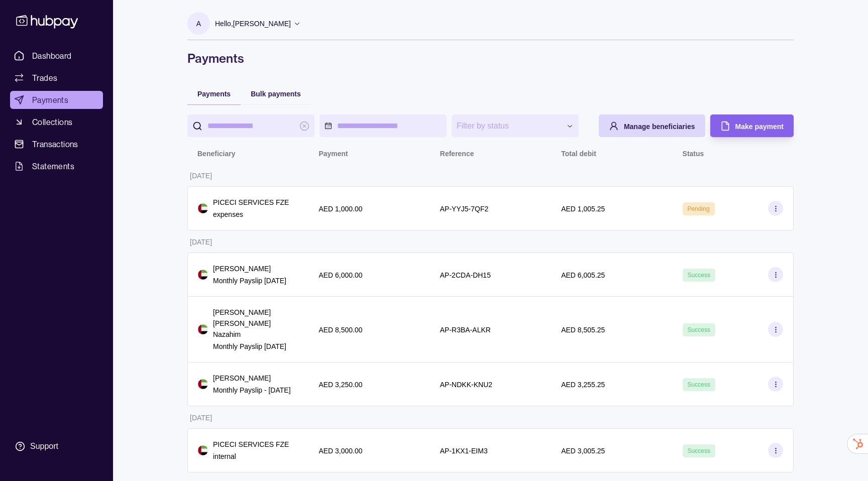 This screenshot has height=481, width=868. What do you see at coordinates (698, 209) in the screenshot?
I see `span: Pending` at bounding box center [698, 209].